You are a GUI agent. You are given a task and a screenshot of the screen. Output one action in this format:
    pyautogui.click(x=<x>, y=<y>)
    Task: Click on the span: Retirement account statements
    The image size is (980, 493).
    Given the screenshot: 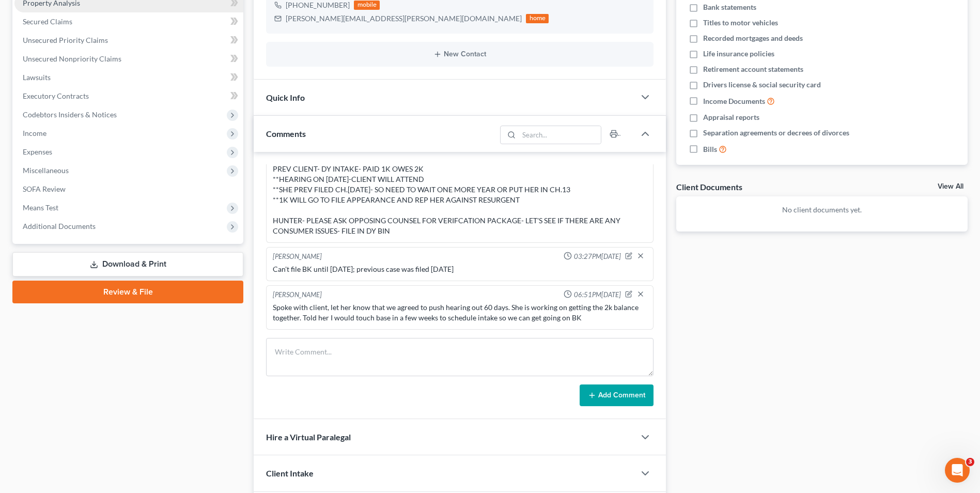 What is the action you would take?
    pyautogui.click(x=753, y=69)
    